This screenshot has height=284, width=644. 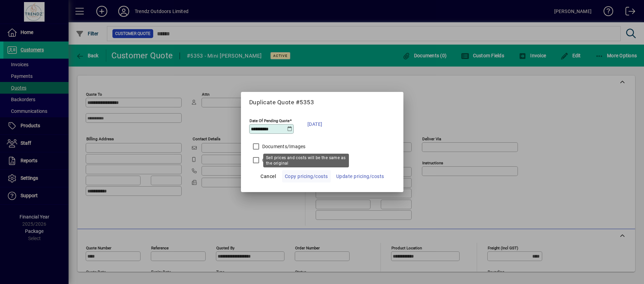 I want to click on mat-label: Date Of Pending Quote, so click(x=270, y=121).